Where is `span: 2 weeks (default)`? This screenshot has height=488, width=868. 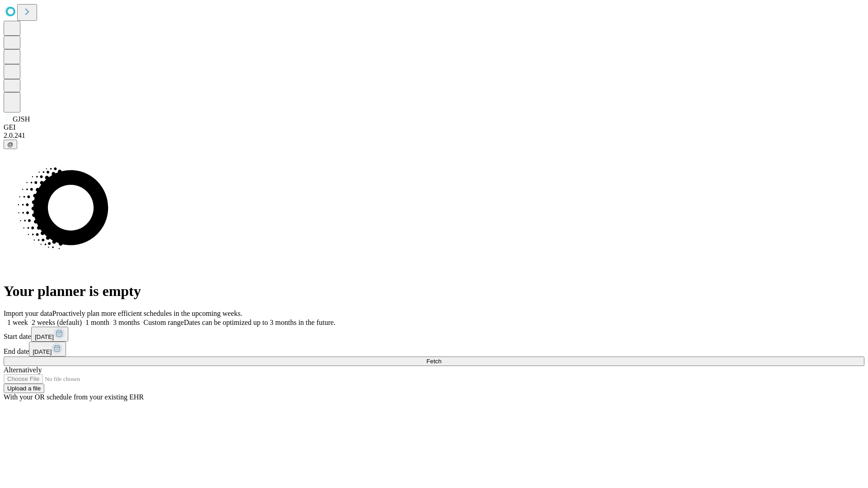
span: 2 weeks (default) is located at coordinates (56, 322).